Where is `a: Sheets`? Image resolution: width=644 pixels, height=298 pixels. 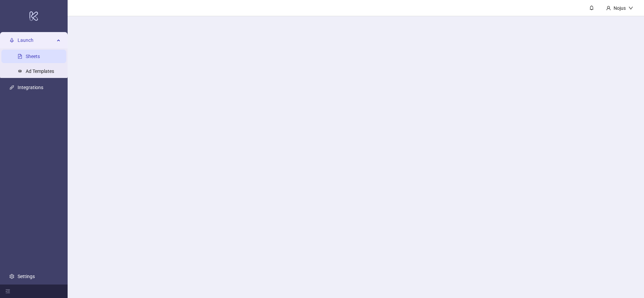
a: Sheets is located at coordinates (33, 56).